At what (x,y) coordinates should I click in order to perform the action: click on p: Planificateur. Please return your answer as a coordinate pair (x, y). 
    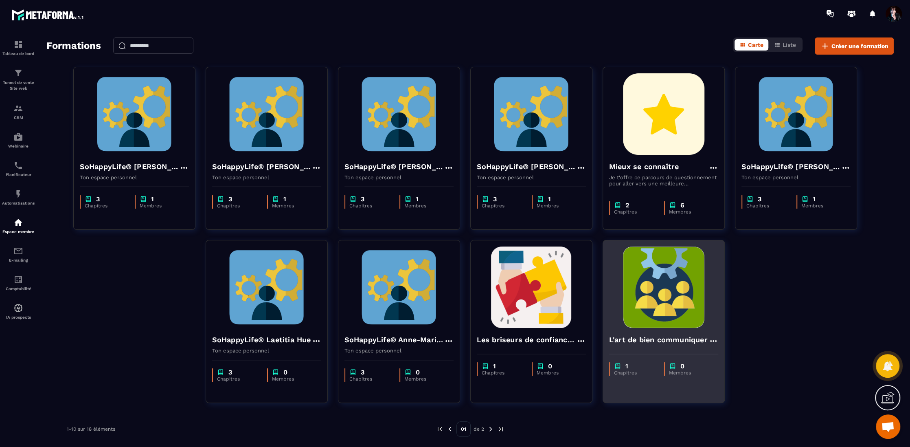
    Looking at the image, I should click on (18, 174).